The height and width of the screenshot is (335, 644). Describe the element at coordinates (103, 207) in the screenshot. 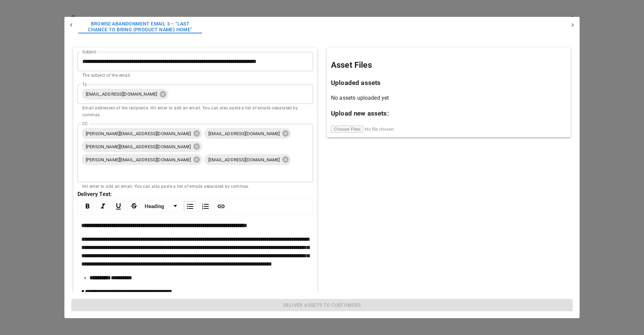

I see `div: Italic` at that location.